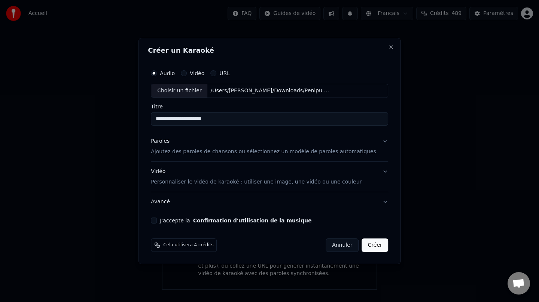 This screenshot has height=302, width=539. Describe the element at coordinates (269, 202) in the screenshot. I see `button: Avancé` at that location.